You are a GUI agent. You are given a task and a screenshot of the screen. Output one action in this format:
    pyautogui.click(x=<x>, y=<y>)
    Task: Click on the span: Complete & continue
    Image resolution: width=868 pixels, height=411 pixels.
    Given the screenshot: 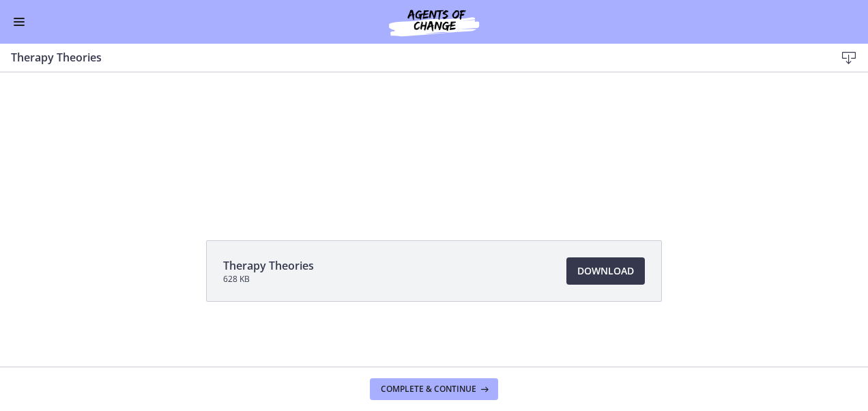 What is the action you would take?
    pyautogui.click(x=429, y=389)
    